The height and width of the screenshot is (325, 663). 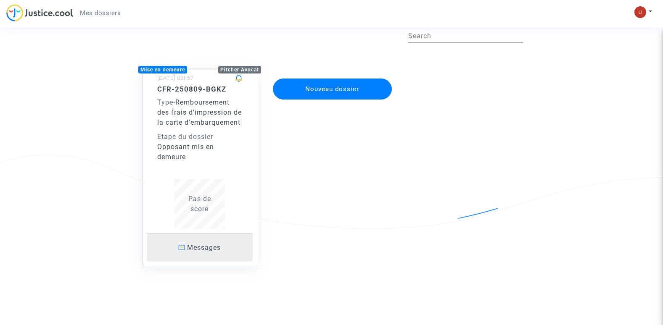 I want to click on span: Pas de score, so click(x=200, y=204).